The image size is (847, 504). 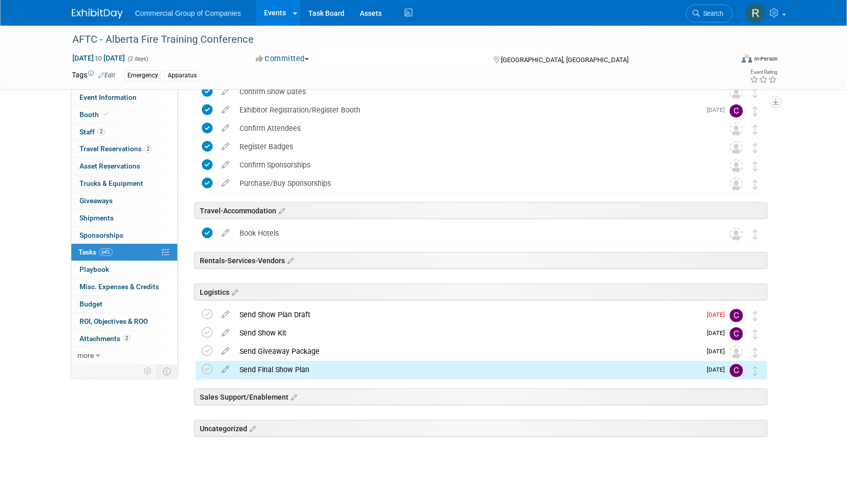 I want to click on button: Committed, so click(x=283, y=59).